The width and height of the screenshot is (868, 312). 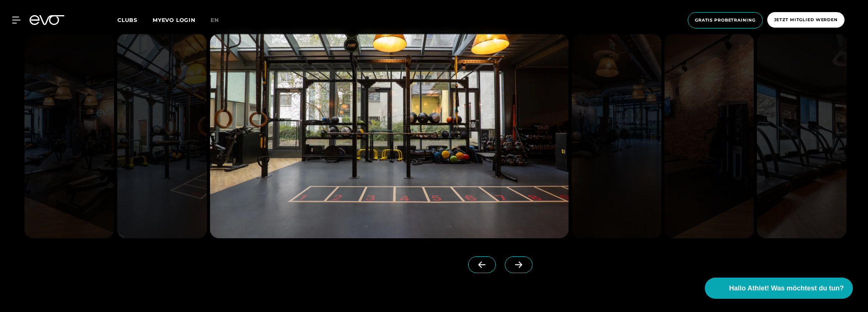 I want to click on a: Clubs, so click(x=135, y=20).